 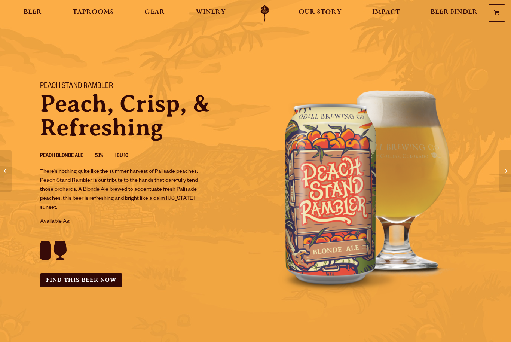 What do you see at coordinates (265, 13) in the screenshot?
I see `a: Odell Home` at bounding box center [265, 13].